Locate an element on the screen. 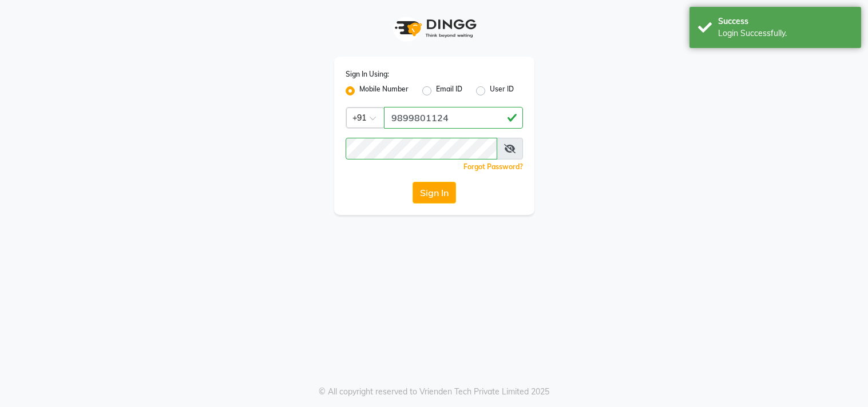 This screenshot has width=868, height=407. label: Mobile Number is located at coordinates (384, 91).